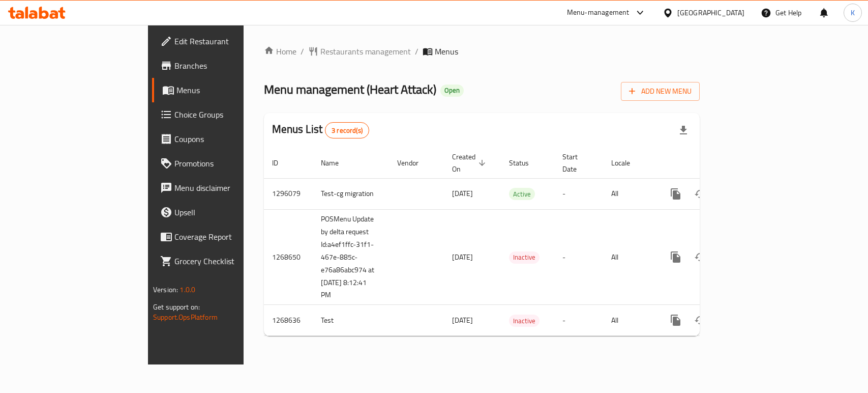 The height and width of the screenshot is (393, 868). Describe the element at coordinates (660, 91) in the screenshot. I see `button: Add New Menu` at that location.